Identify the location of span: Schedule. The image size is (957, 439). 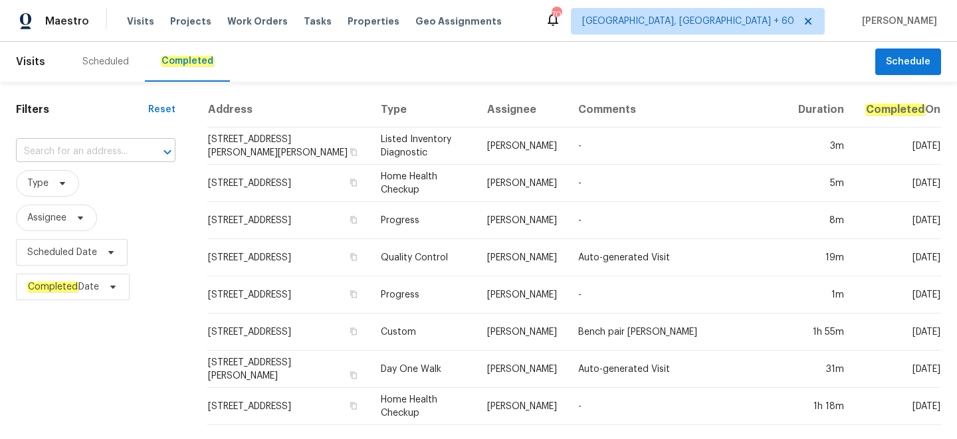
(908, 62).